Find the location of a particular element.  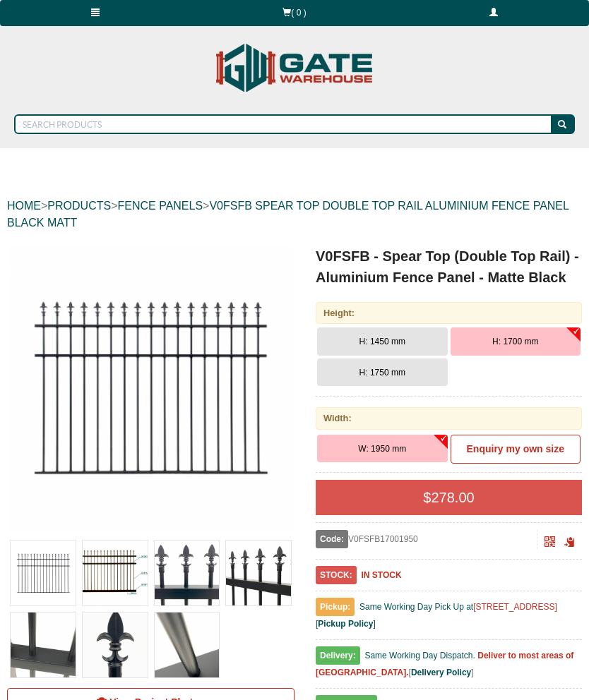

span: STOCK: is located at coordinates (336, 576).